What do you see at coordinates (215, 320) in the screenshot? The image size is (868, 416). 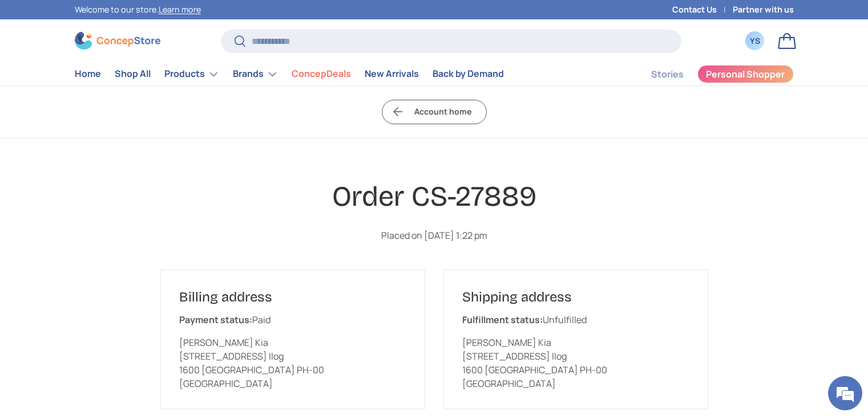 I see `strong: Payment status:` at bounding box center [215, 320].